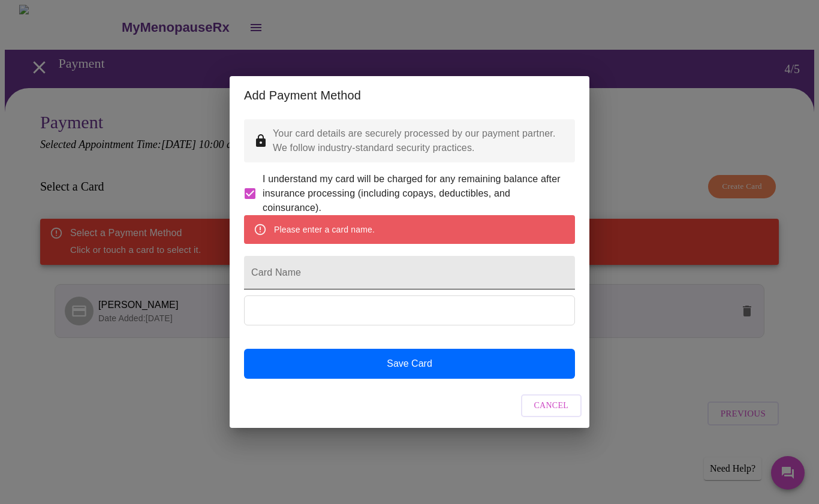 The height and width of the screenshot is (504, 819). Describe the element at coordinates (419, 140) in the screenshot. I see `p: Your card details are securely processed by our payment partner. We follow industry-standard secu...` at that location.